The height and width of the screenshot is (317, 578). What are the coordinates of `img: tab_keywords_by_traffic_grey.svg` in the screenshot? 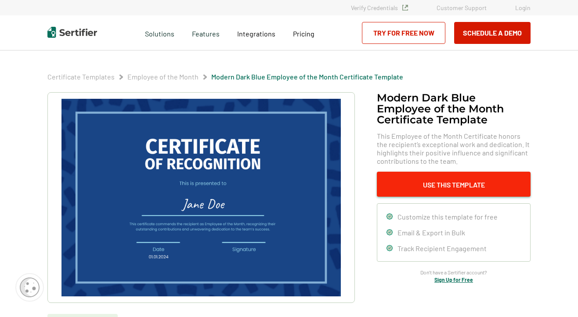 It's located at (97, 54).